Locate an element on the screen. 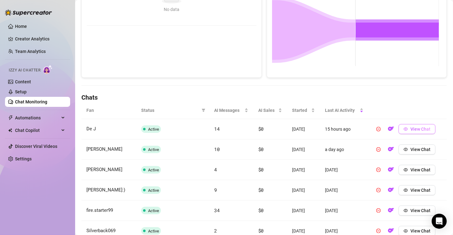  span: 2 is located at coordinates (216, 231).